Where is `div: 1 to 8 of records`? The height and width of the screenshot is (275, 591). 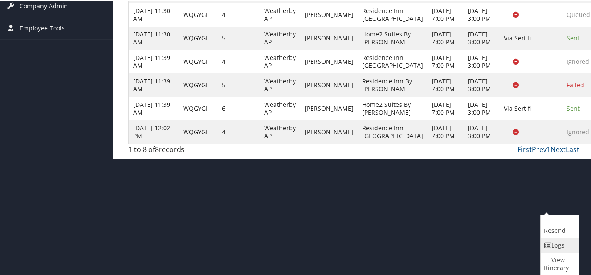 div: 1 to 8 of records is located at coordinates (180, 151).